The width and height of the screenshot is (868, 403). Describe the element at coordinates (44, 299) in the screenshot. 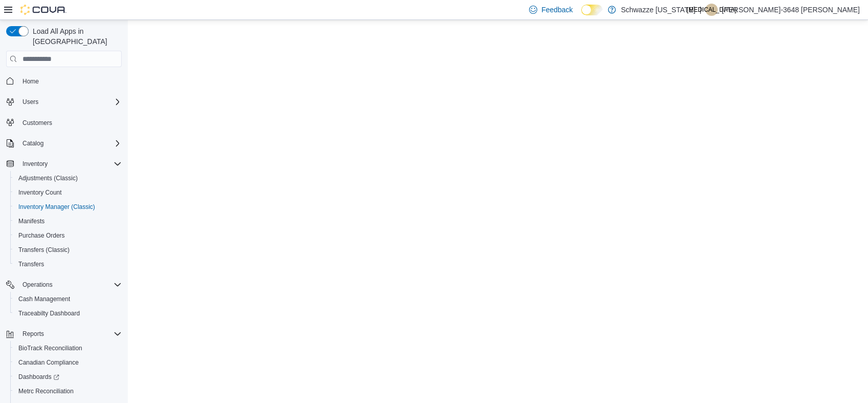

I see `a: Cash Management` at that location.